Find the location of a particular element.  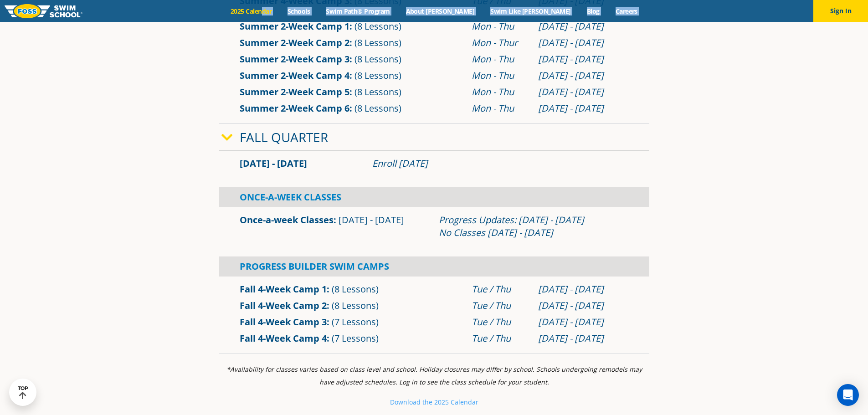

a: Once-a-week Classes is located at coordinates (287, 220).